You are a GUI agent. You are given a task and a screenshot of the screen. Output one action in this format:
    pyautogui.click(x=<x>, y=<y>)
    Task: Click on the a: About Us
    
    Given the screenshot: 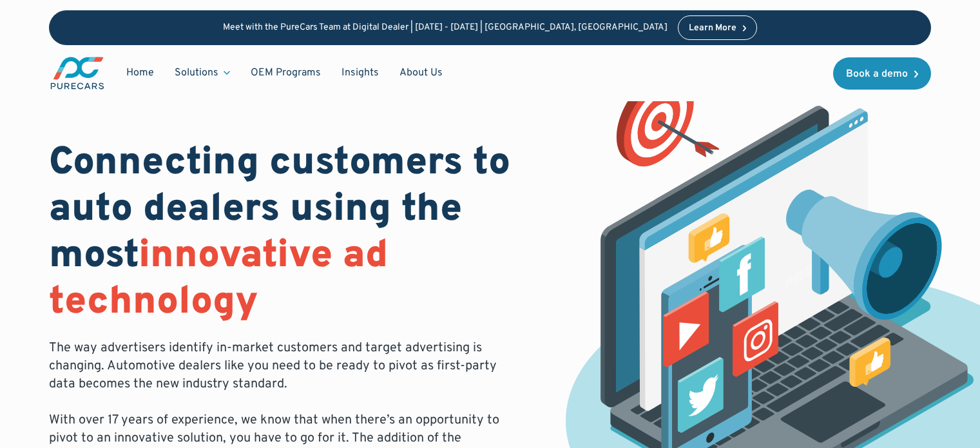 What is the action you would take?
    pyautogui.click(x=421, y=73)
    